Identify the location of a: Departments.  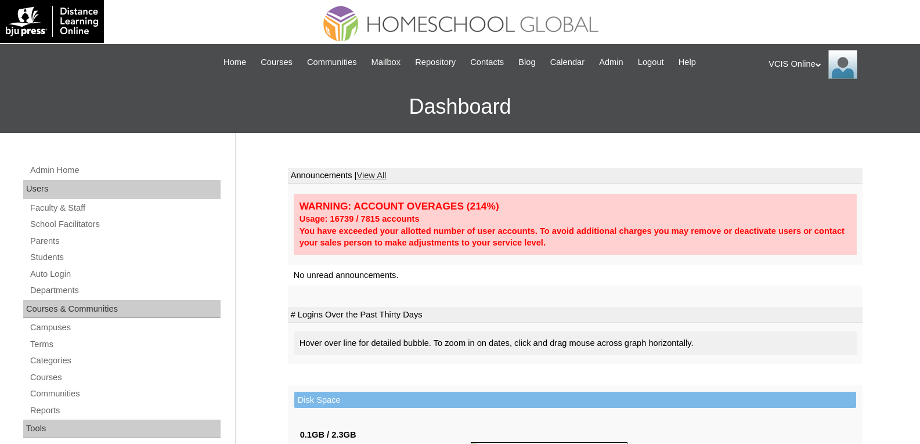
(125, 290).